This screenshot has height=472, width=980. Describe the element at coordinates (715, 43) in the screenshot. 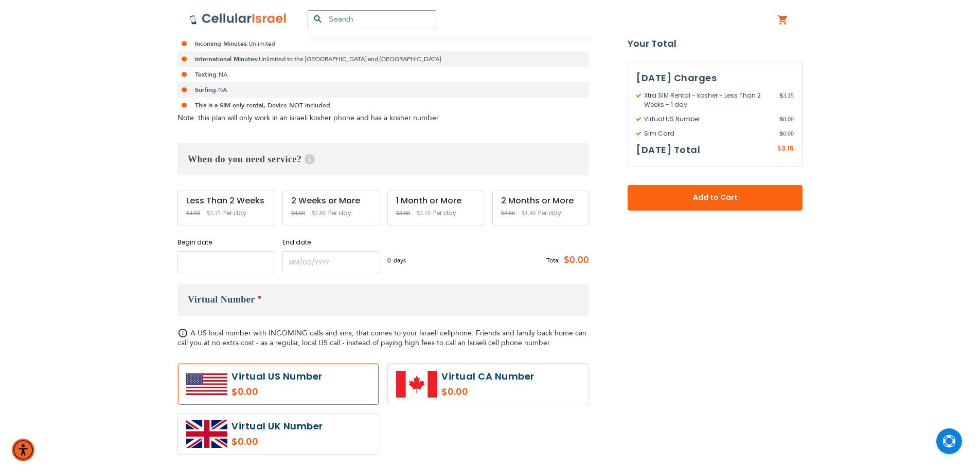

I see `strong: Your Total` at that location.